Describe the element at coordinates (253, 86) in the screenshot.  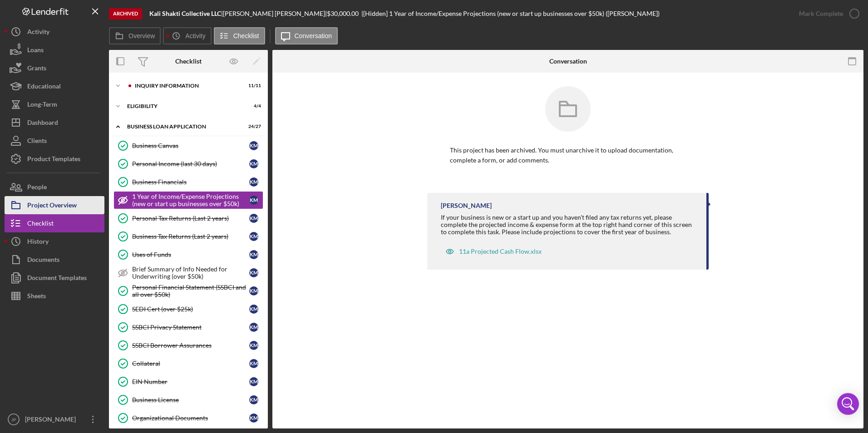
I see `div: 11 / 11` at that location.